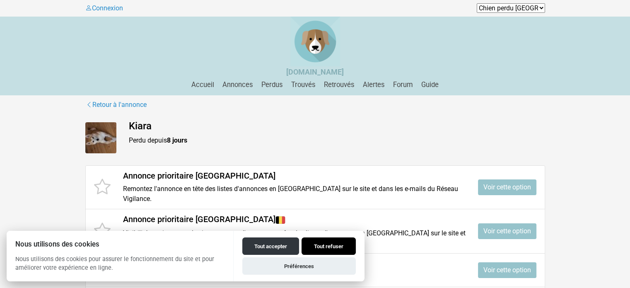 This screenshot has height=288, width=630. What do you see at coordinates (270, 246) in the screenshot?
I see `button: Tout accepter` at bounding box center [270, 246].